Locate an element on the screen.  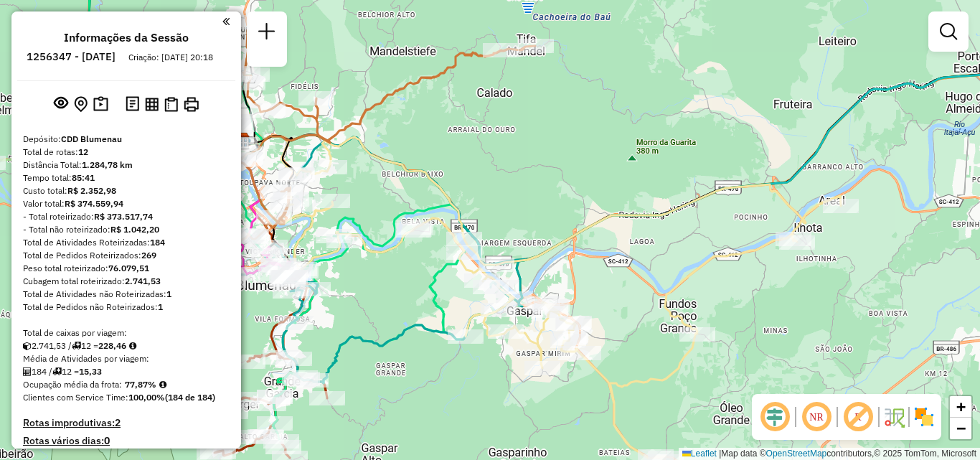
div: Custo total: is located at coordinates (127, 191).